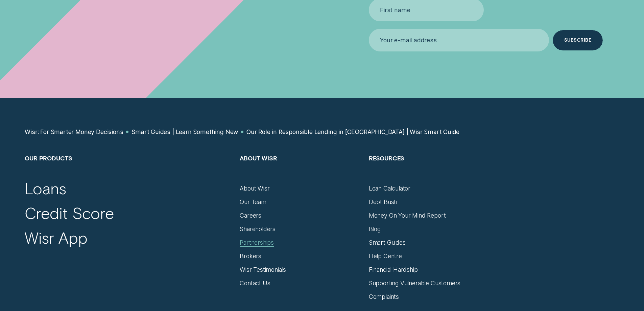 The width and height of the screenshot is (644, 311). I want to click on a: About Wisr, so click(254, 189).